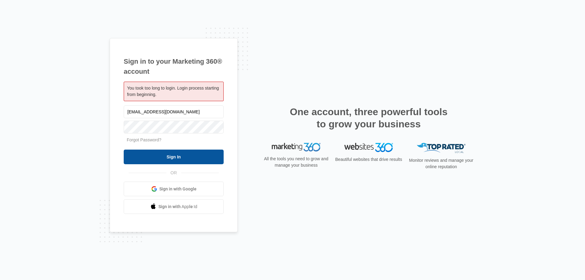  What do you see at coordinates (174, 189) in the screenshot?
I see `a: Sign in with Google` at bounding box center [174, 189].